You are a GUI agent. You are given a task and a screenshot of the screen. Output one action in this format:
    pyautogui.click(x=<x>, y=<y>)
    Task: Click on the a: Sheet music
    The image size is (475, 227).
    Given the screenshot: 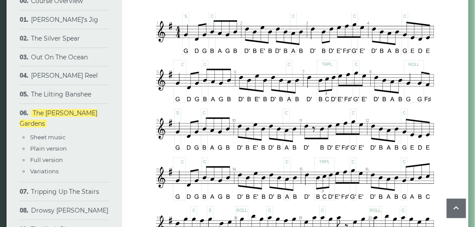 What is the action you would take?
    pyautogui.click(x=48, y=137)
    